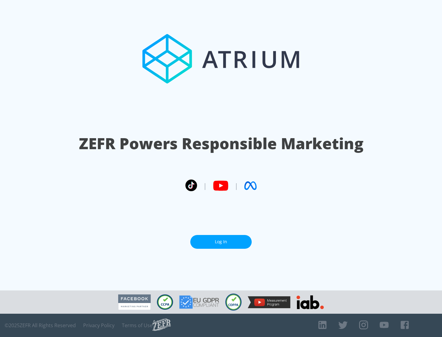  Describe the element at coordinates (134, 302) in the screenshot. I see `img: Facebook Marketing Partner` at that location.